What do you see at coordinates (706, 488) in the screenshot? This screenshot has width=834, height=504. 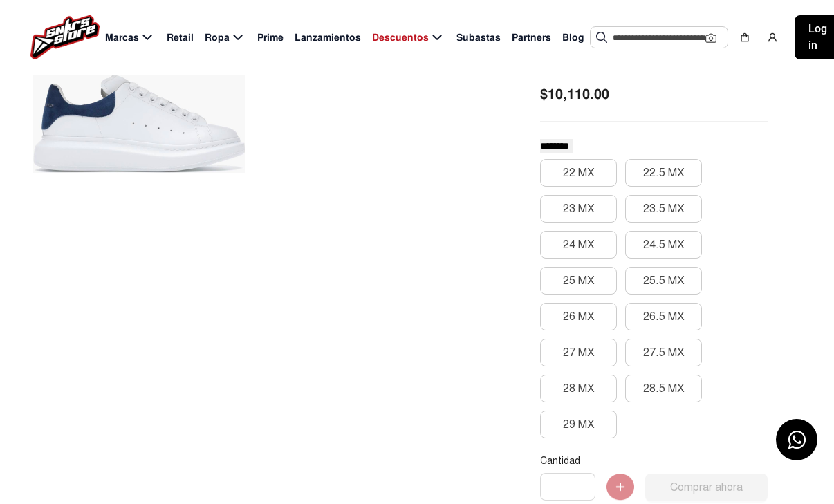 I see `button: Comprar ahora` at bounding box center [706, 488].